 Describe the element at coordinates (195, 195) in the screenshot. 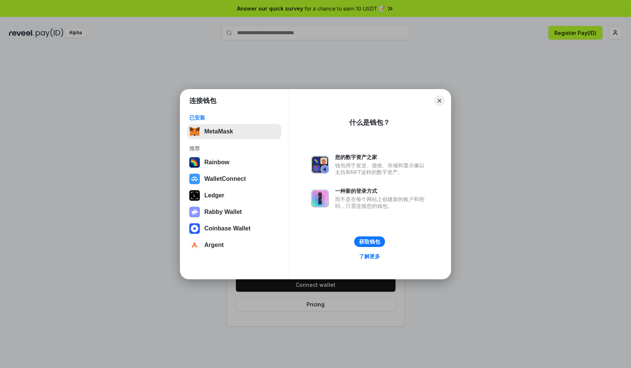

I see `img: svg+xml,%3Csvg%20xmlns%3D%22http%3A%2F%2Fwww.w3.org%2F2000%2Fsvg%22%20width%3D%2228%22%20height%3...` at that location.